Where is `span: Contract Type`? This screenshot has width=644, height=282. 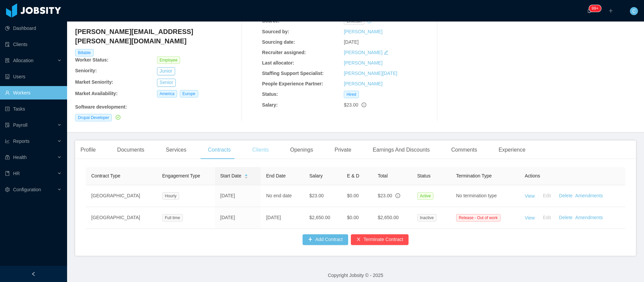 span: Contract Type is located at coordinates (106, 175).